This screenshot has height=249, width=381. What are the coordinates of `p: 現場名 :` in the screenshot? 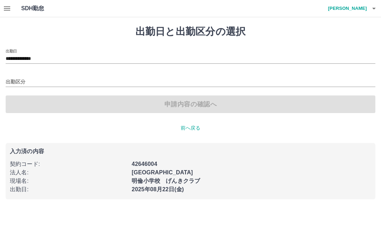 It's located at (68, 181).